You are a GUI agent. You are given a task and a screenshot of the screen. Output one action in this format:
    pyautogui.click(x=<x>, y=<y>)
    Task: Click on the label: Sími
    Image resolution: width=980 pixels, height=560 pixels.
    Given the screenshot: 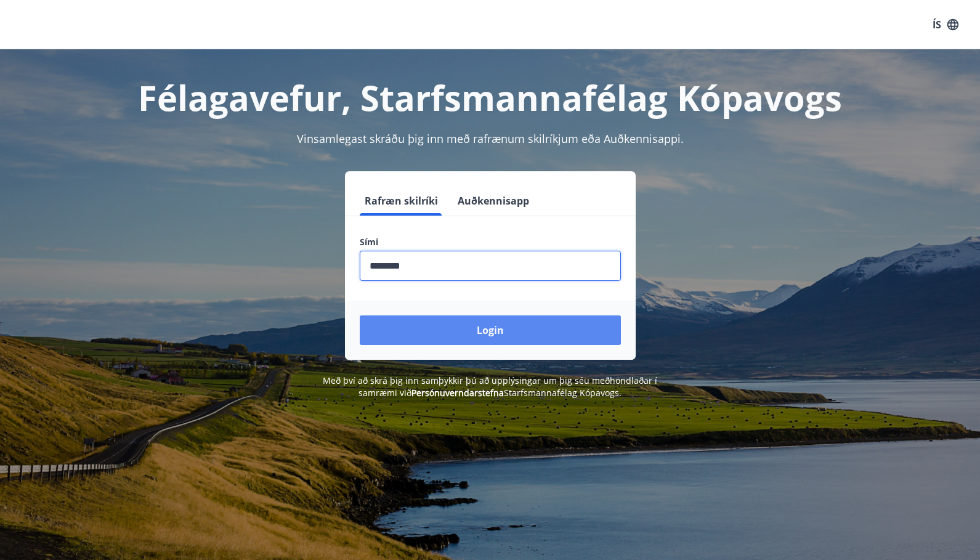 What is the action you would take?
    pyautogui.click(x=490, y=242)
    